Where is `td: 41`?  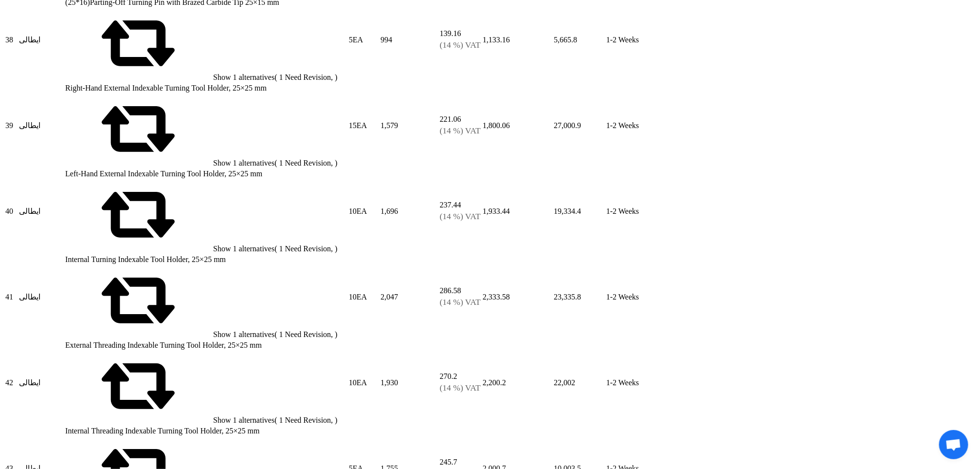
td: 41 is located at coordinates (11, 296).